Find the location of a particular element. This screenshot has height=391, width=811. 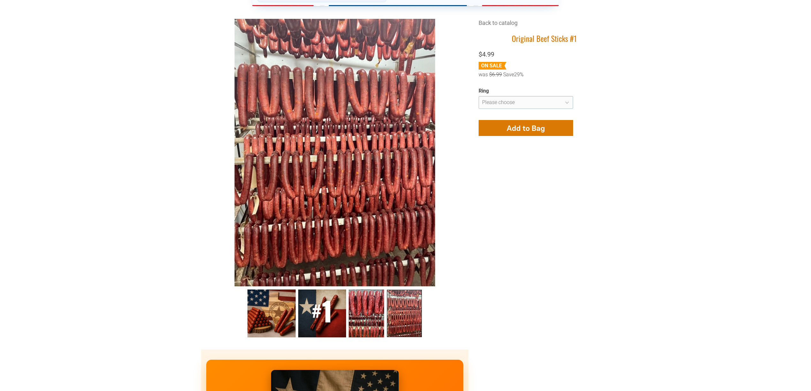

a: Original Beef Sticks #1 0 is located at coordinates (271, 313).